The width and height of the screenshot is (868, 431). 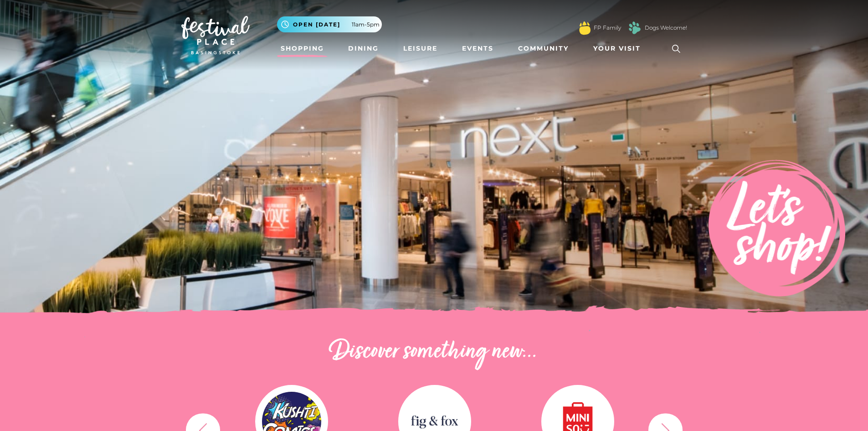 I want to click on a: Dining, so click(x=363, y=48).